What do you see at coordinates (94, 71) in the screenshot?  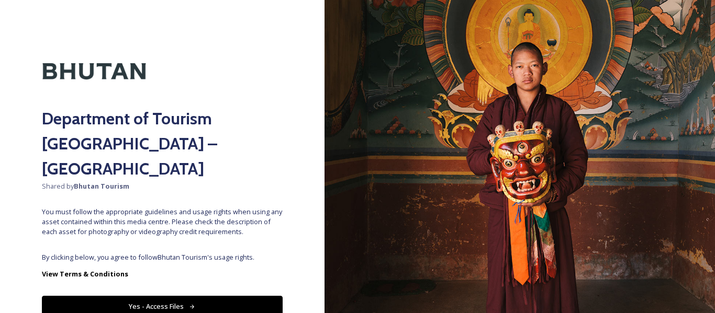 I see `img: Kingdom-of-Bhutan-Logo.png` at bounding box center [94, 71].